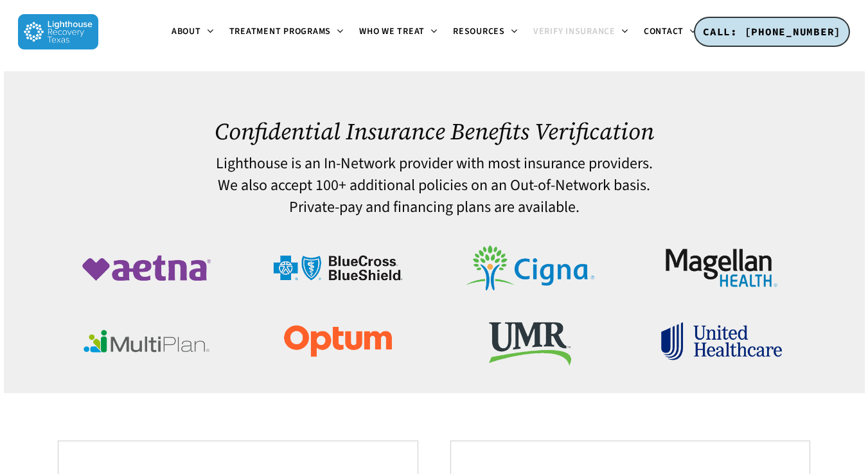 This screenshot has width=868, height=474. I want to click on span: Treatment Programs, so click(280, 31).